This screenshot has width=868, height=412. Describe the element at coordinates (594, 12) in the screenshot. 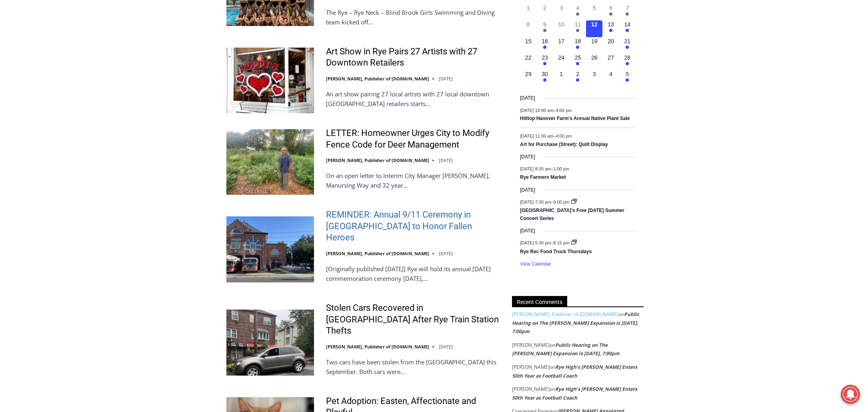

I see `button: 5` at that location.